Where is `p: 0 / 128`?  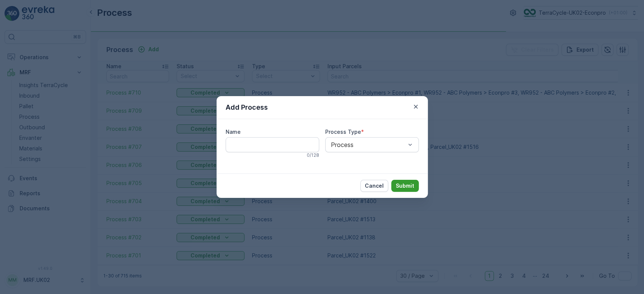 p: 0 / 128 is located at coordinates (313, 155).